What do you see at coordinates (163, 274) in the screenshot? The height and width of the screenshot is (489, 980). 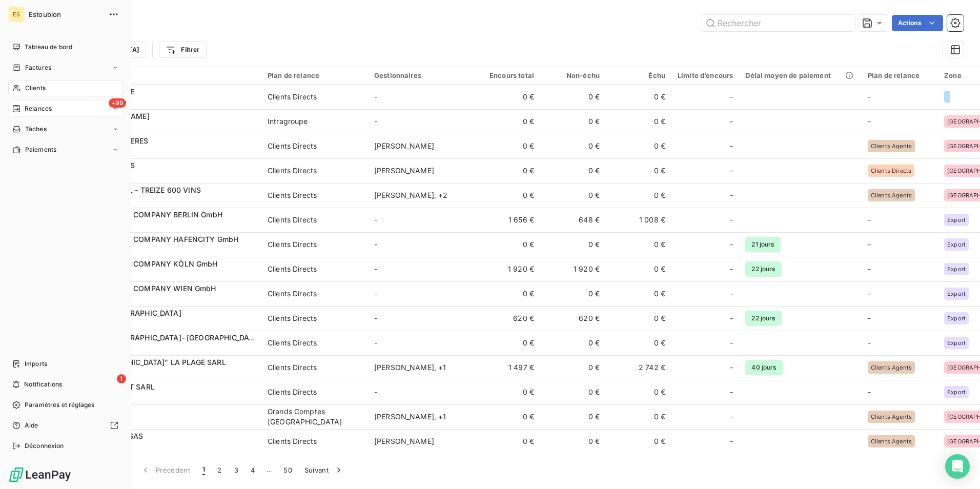 I see `span: 23283` at bounding box center [163, 274].